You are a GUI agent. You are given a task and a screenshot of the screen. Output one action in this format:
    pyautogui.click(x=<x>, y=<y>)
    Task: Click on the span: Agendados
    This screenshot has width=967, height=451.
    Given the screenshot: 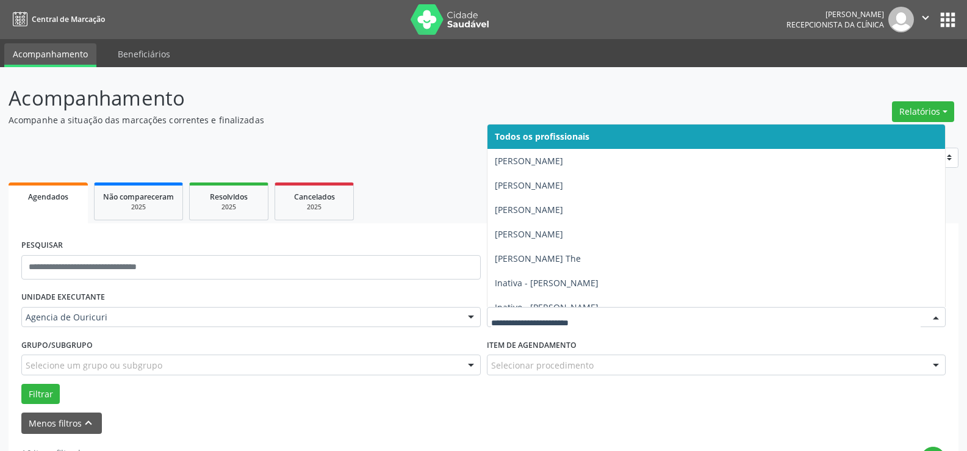 What is the action you would take?
    pyautogui.click(x=48, y=196)
    